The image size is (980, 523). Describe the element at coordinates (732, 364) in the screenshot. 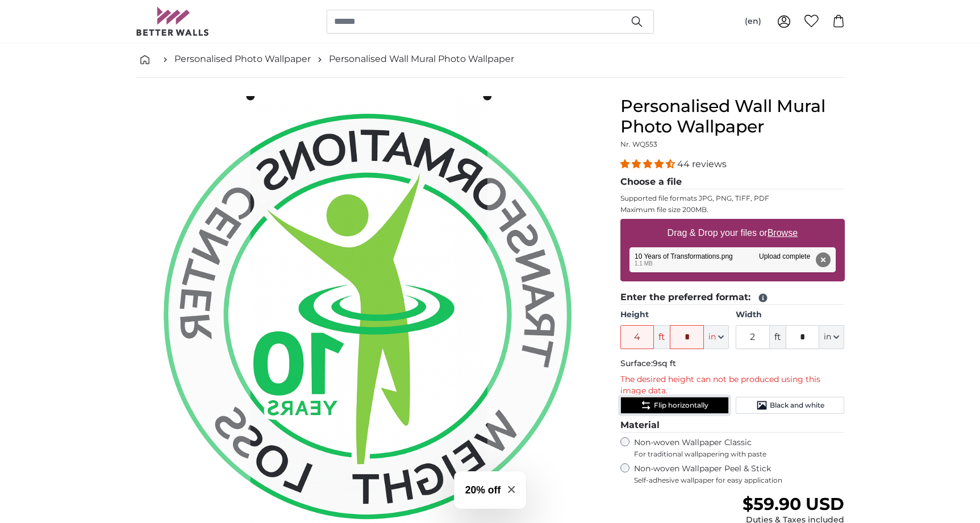

I see `p: Surface:` at that location.